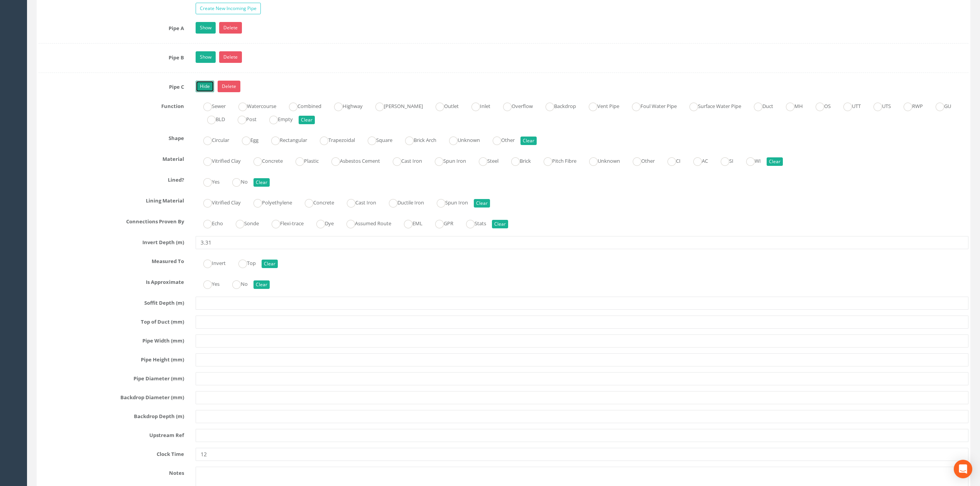 Image resolution: width=980 pixels, height=486 pixels. What do you see at coordinates (750, 160) in the screenshot?
I see `label: WI` at bounding box center [750, 160].